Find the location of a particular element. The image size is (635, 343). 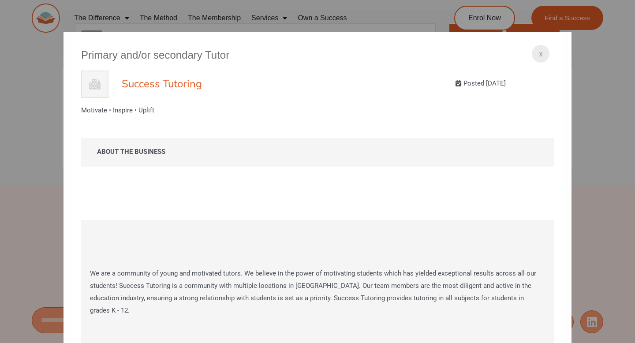

div: Chat Widget is located at coordinates (559, 293).